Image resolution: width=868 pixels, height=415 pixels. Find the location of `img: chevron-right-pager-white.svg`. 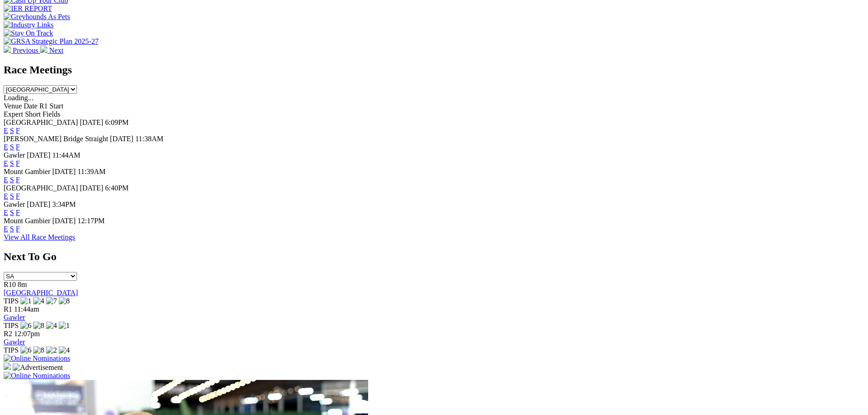

img: chevron-right-pager-white.svg is located at coordinates (44, 49).